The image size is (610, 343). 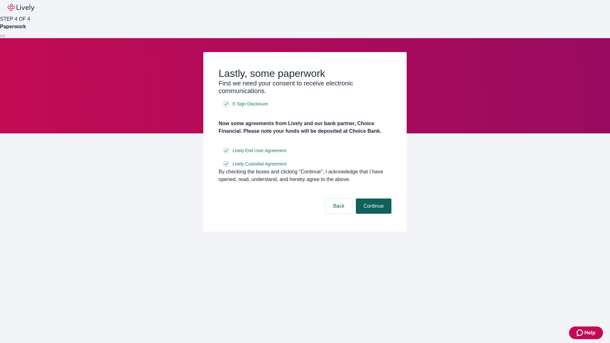 I want to click on button: Zendesk support iconHelp, so click(x=586, y=333).